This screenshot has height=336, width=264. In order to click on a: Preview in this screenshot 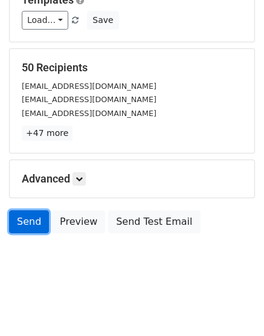, I will do `click(78, 222)`.